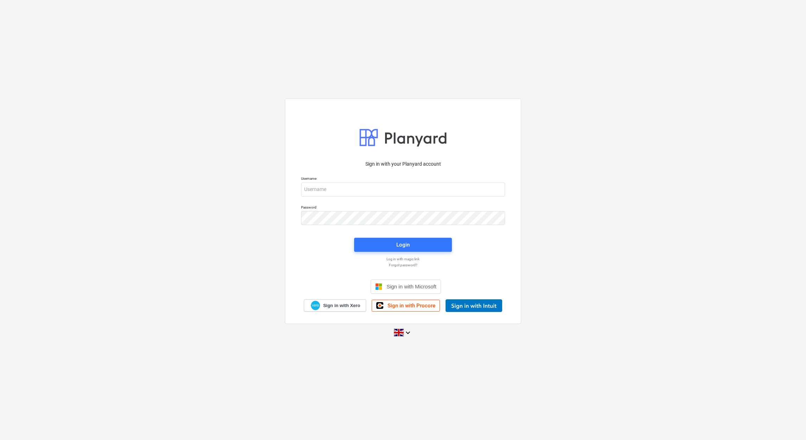 The width and height of the screenshot is (806, 440). What do you see at coordinates (403, 245) in the screenshot?
I see `button: Login` at bounding box center [403, 245].